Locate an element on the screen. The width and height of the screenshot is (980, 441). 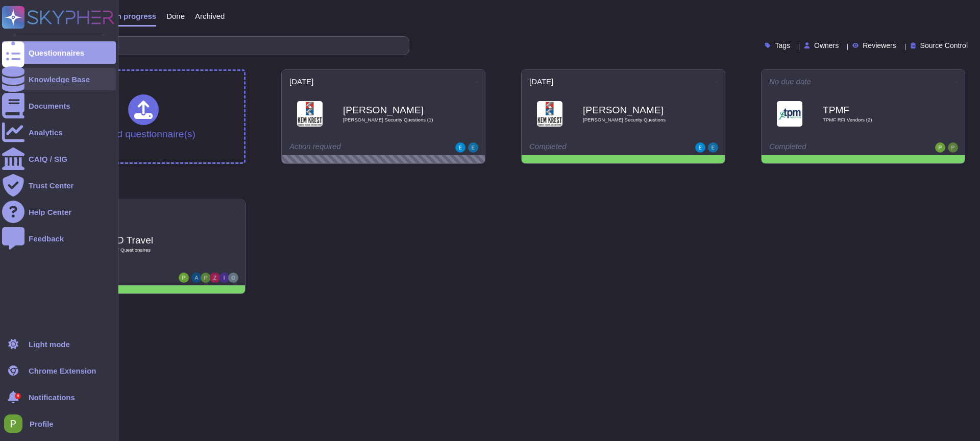
span: Profile is located at coordinates (41, 424).